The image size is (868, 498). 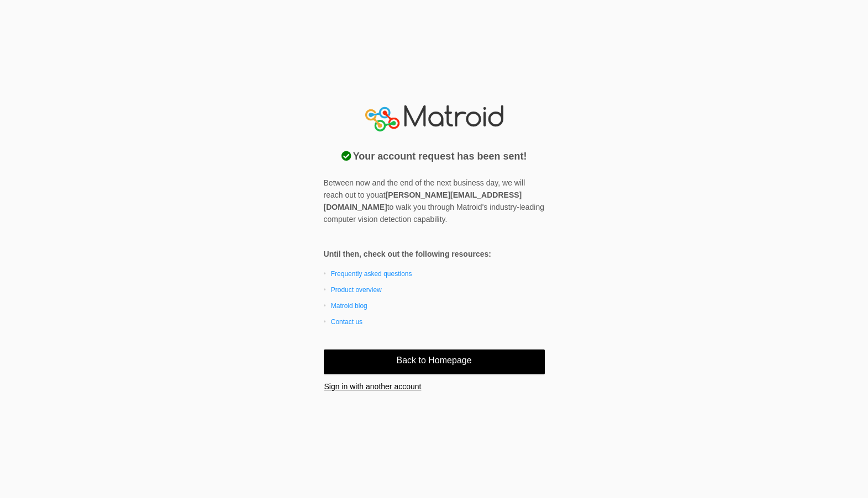 What do you see at coordinates (356, 290) in the screenshot?
I see `a: Product overview` at bounding box center [356, 290].